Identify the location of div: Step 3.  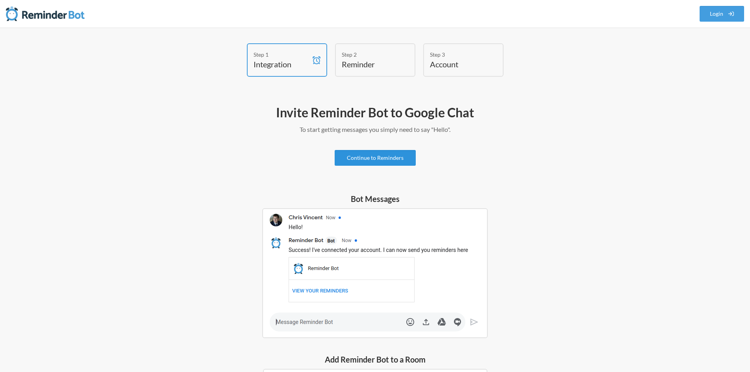
(458, 54).